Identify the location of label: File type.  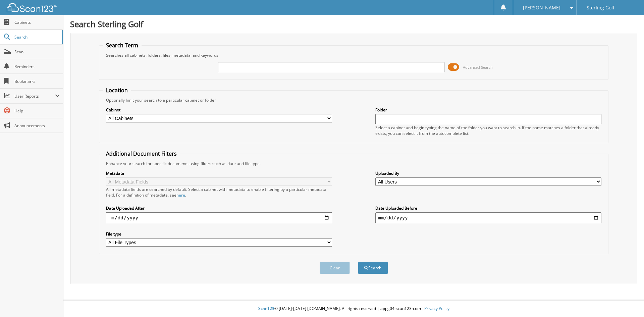
(219, 234).